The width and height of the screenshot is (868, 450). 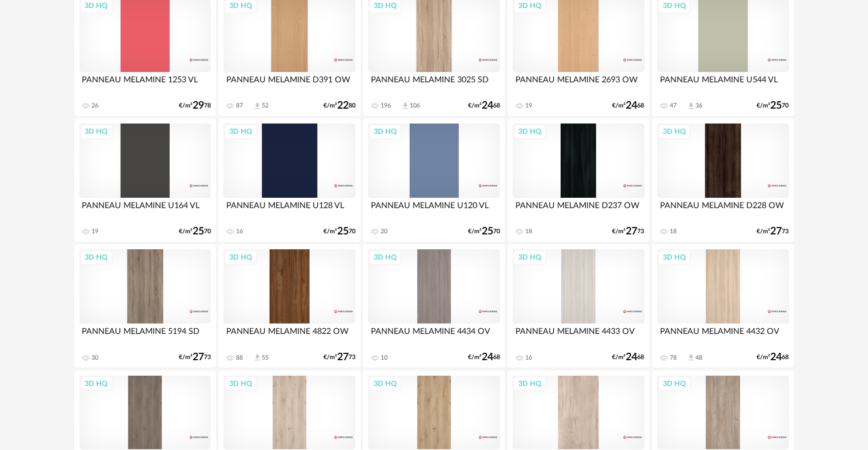 I want to click on div: PANNEAU MELAMINE U544 VL, so click(x=723, y=84).